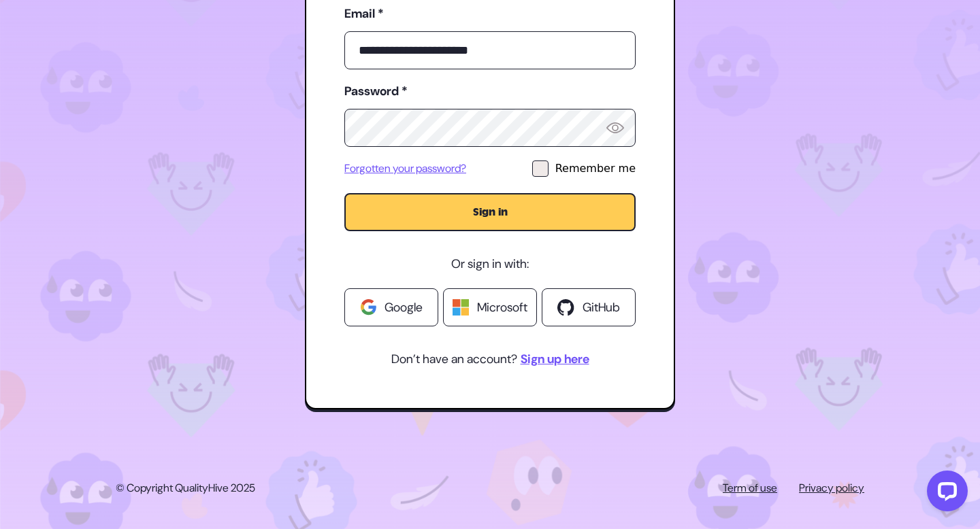  I want to click on span: GitHub, so click(601, 308).